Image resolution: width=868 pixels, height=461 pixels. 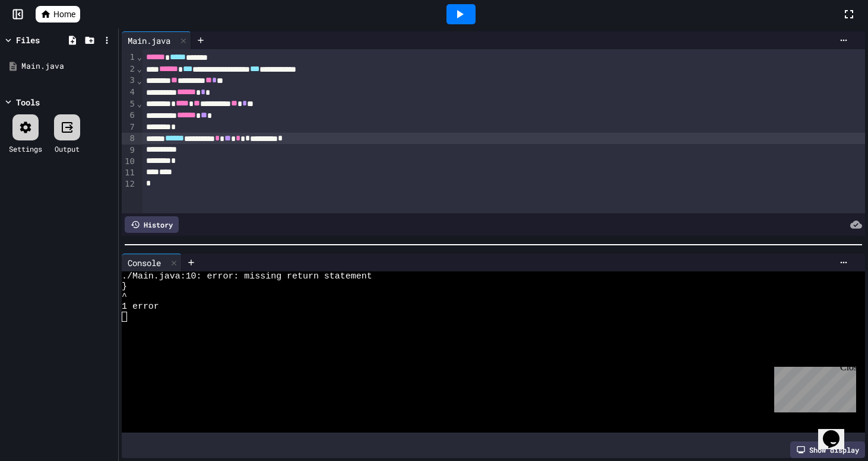 What do you see at coordinates (28, 40) in the screenshot?
I see `div: Files` at bounding box center [28, 40].